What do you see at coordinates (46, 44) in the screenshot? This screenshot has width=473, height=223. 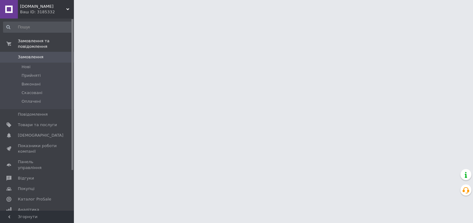 I see `span: Замовлення та повідомлення` at bounding box center [46, 44].